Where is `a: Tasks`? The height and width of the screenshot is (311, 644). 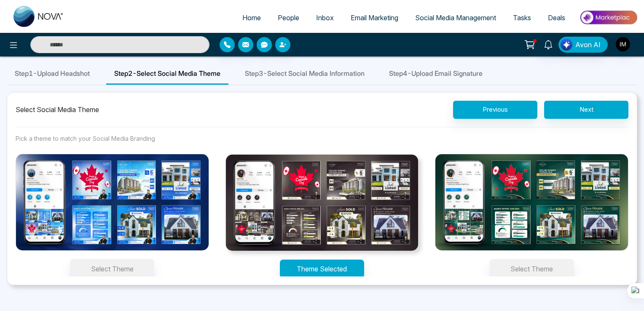 a: Tasks is located at coordinates (522, 18).